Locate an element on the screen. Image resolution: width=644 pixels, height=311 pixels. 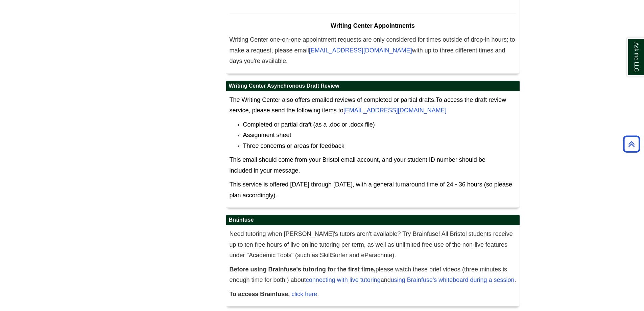
a: Back to Top is located at coordinates (631, 144).